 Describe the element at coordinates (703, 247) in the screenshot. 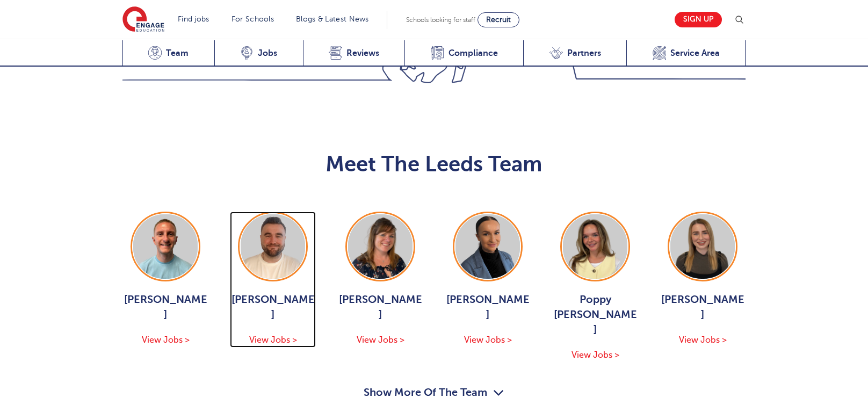

I see `img: Layla McCosker` at that location.